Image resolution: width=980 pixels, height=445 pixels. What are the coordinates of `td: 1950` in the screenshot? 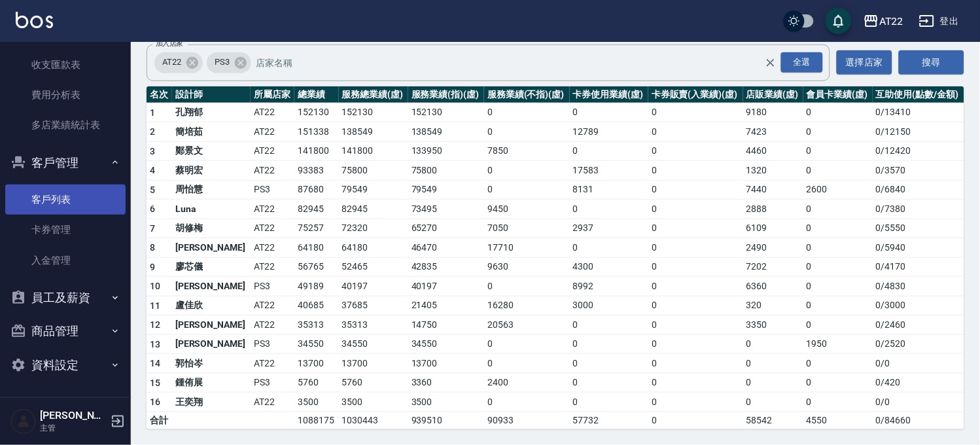 It's located at (838, 344).